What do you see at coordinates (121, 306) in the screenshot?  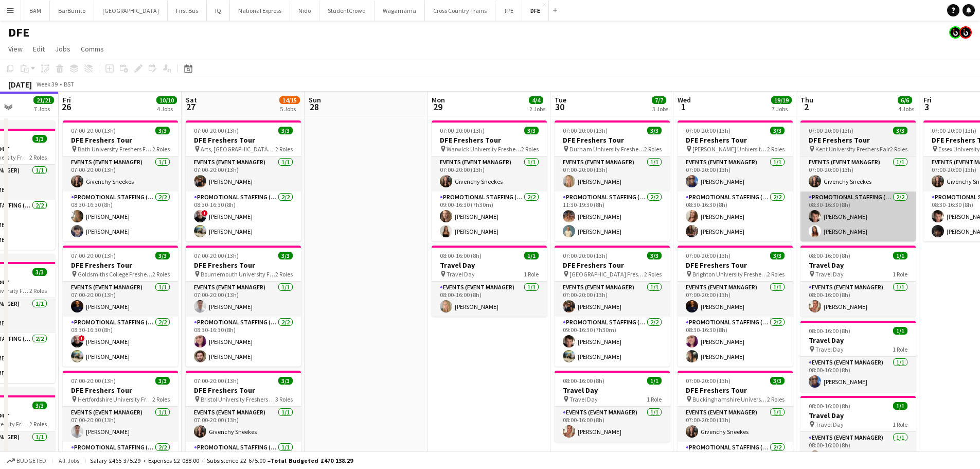 I see `app-job-card: 07:00-20:00 (13h)3/3DFE Freshers Tour Goldsmiths College Freshers Fair2 RolesEvents (Event Manage...` at bounding box center [121, 306].